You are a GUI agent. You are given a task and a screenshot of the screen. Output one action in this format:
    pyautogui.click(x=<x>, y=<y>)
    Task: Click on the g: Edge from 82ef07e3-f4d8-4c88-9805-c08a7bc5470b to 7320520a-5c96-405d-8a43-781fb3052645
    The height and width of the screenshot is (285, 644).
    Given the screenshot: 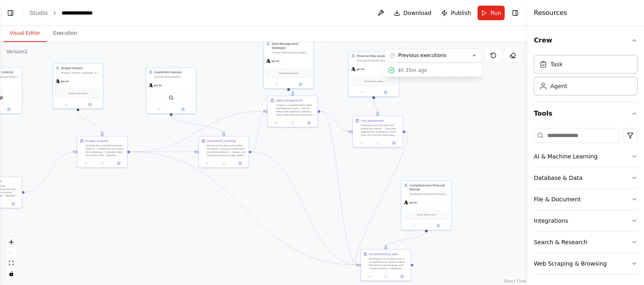 What is the action you would take?
    pyautogui.click(x=339, y=189)
    